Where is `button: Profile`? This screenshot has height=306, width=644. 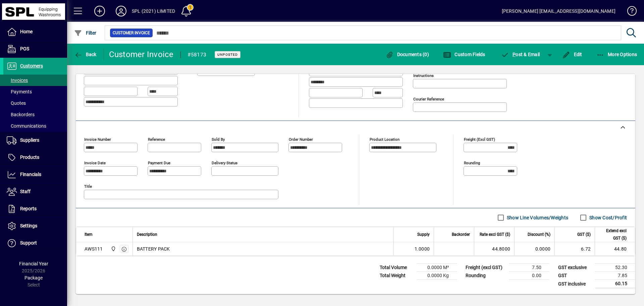
button: Profile is located at coordinates (121, 11).